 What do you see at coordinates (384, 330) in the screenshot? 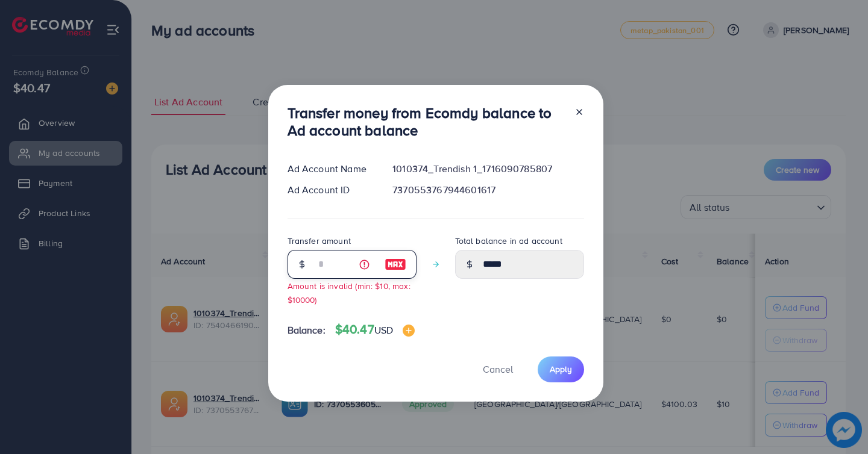
I see `span: USD` at bounding box center [384, 330].